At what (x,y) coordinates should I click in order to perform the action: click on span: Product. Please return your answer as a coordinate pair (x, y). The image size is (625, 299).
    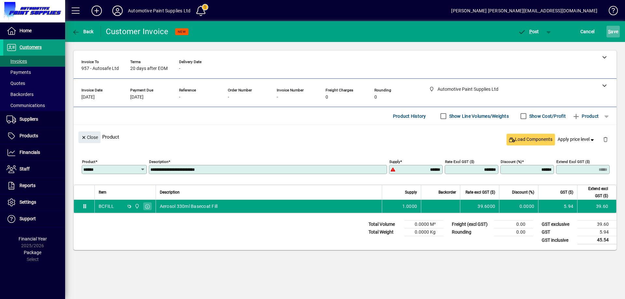
    Looking at the image, I should click on (585, 116).